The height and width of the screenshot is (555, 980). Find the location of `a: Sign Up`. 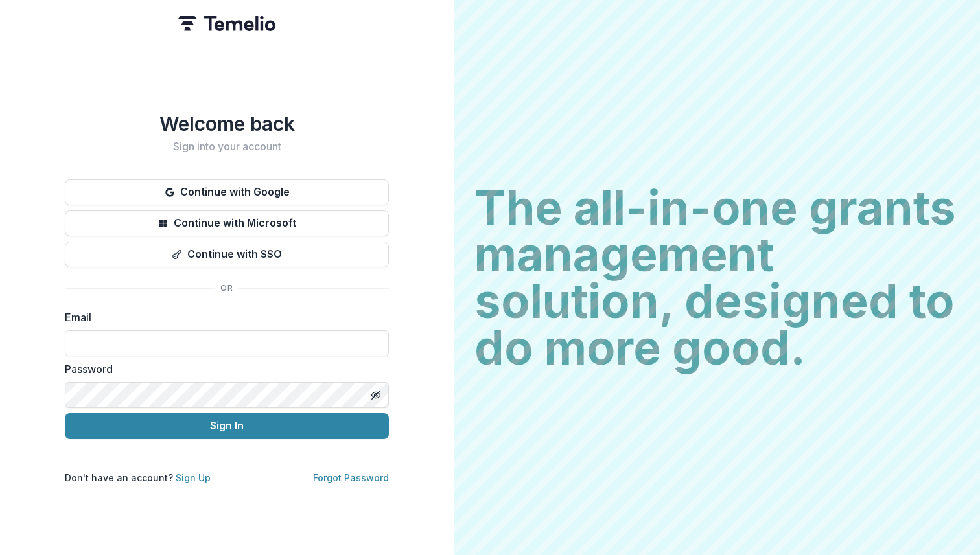

a: Sign Up is located at coordinates (193, 477).